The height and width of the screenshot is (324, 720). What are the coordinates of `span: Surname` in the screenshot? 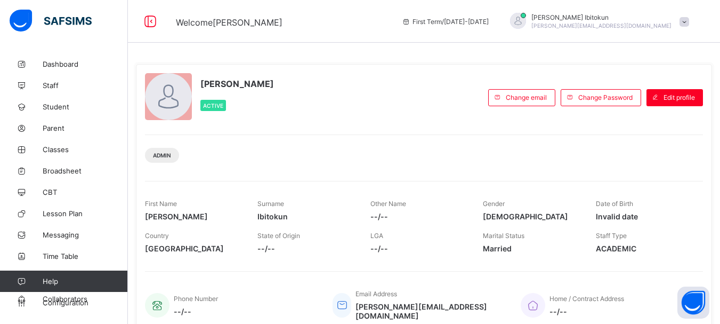 It's located at (271, 203).